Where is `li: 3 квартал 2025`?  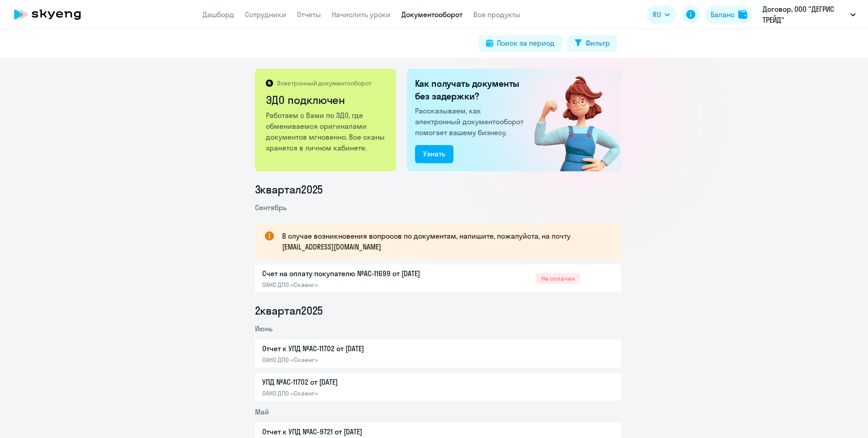
li: 3 квартал 2025 is located at coordinates (438, 189).